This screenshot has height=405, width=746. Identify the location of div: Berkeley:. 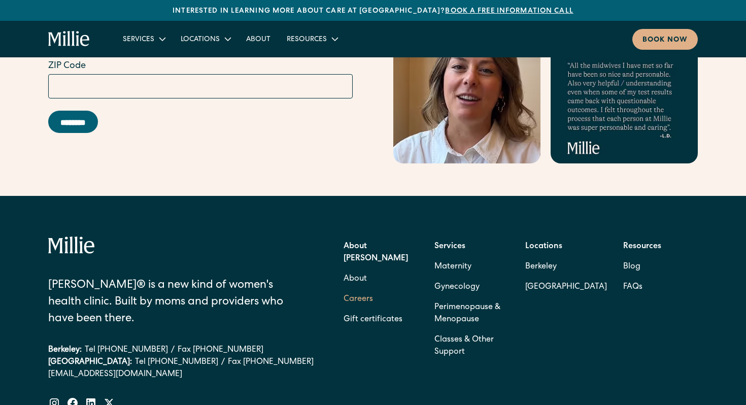
(65, 350).